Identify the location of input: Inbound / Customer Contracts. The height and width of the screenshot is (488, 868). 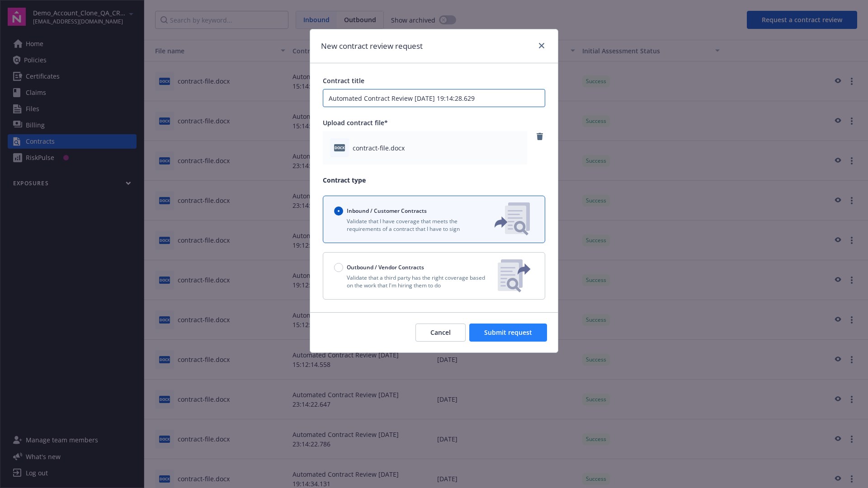
(338, 211).